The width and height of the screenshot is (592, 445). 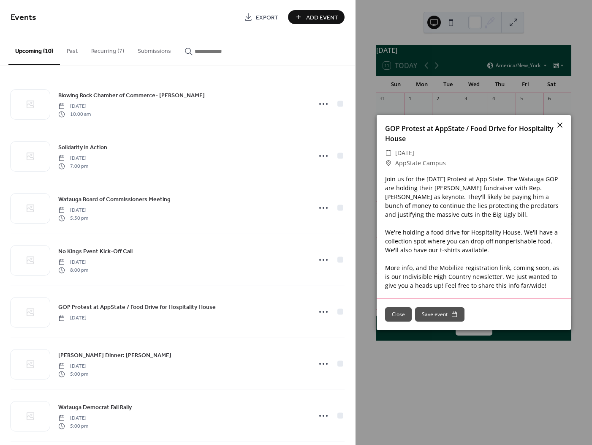 I want to click on span: Watauga Board of Commissioners Meeting, so click(x=114, y=199).